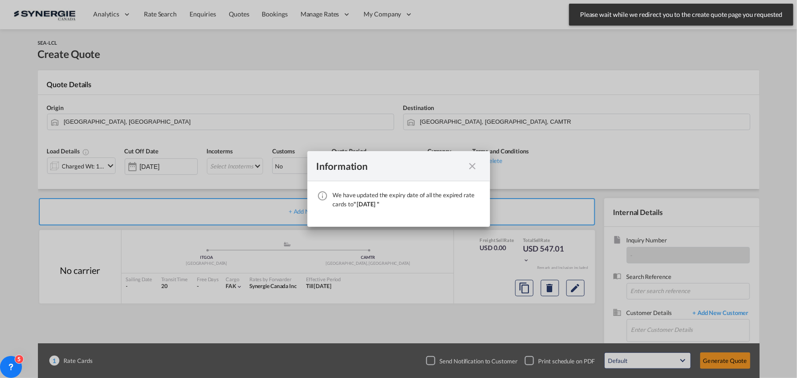 This screenshot has height=378, width=797. I want to click on div: Information, so click(391, 166).